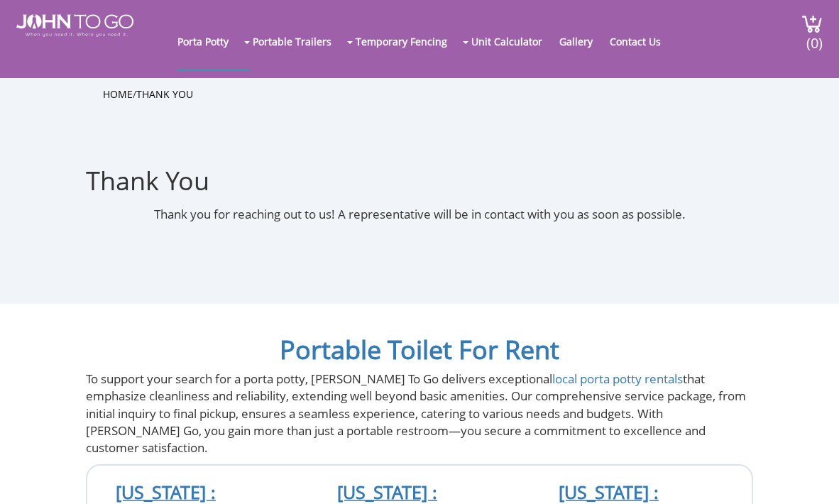 This screenshot has height=504, width=839. What do you see at coordinates (165, 94) in the screenshot?
I see `a: Thank You` at bounding box center [165, 94].